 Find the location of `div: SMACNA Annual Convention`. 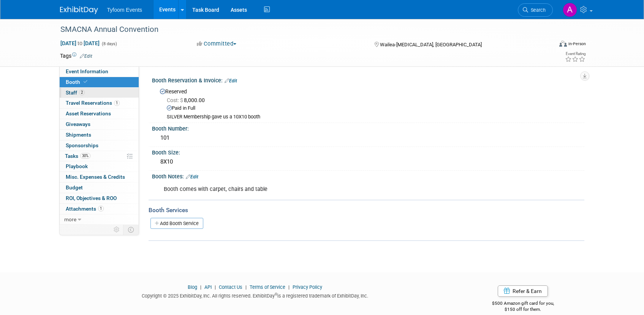

div: SMACNA Annual Convention is located at coordinates (299, 30).